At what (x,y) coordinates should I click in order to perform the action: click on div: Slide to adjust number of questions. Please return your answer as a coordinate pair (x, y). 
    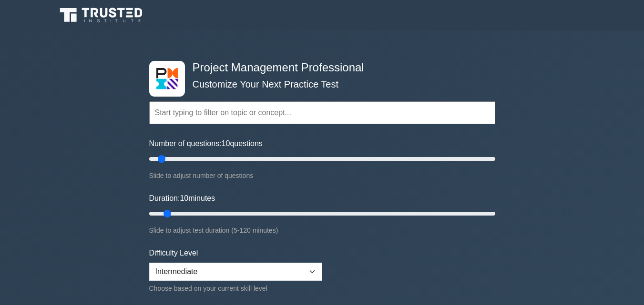
    Looking at the image, I should click on (322, 176).